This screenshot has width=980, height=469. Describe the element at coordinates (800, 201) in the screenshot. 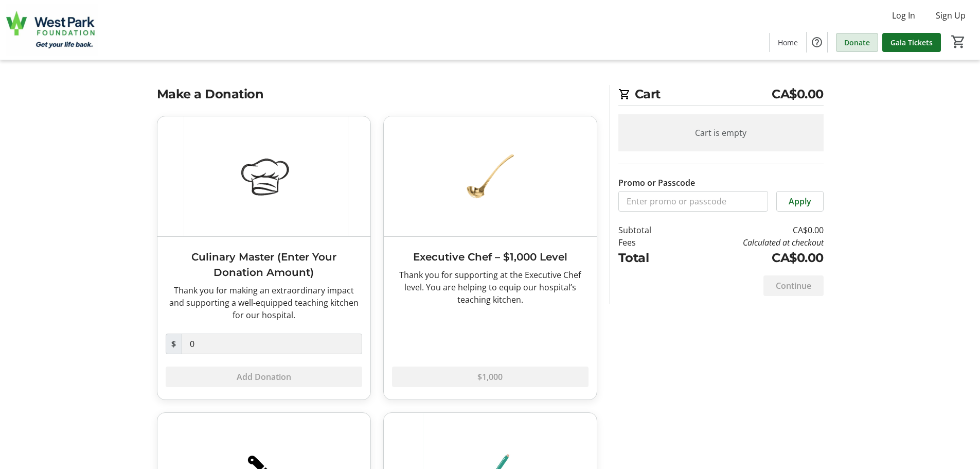

I see `button: Apply` at that location.